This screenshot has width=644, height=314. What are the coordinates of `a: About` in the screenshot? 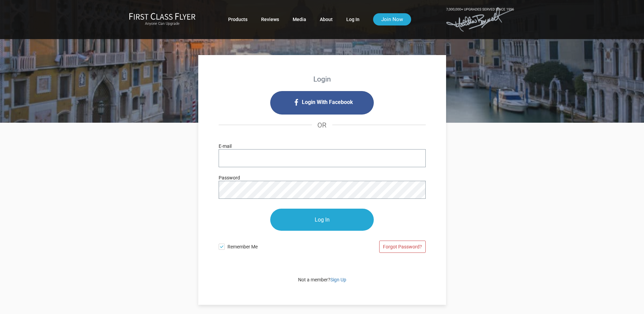 It's located at (326, 19).